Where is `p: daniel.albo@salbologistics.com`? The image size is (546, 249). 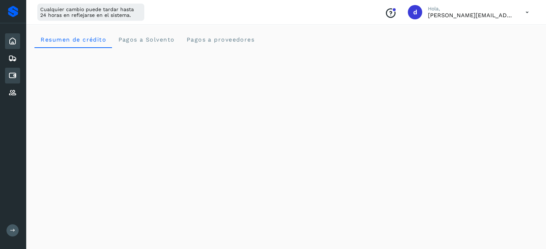 p: daniel.albo@salbologistics.com is located at coordinates (471, 15).